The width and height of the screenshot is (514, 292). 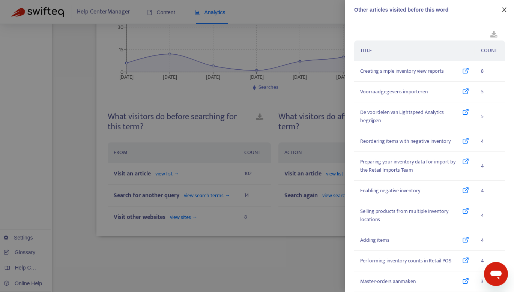 I want to click on td: 3, so click(x=490, y=282).